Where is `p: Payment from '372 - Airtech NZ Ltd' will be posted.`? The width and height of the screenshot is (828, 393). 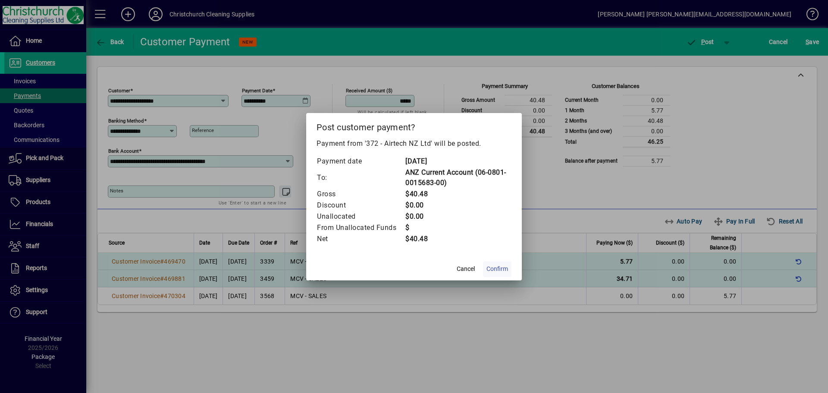
p: Payment from '372 - Airtech NZ Ltd' will be posted. is located at coordinates (414, 144).